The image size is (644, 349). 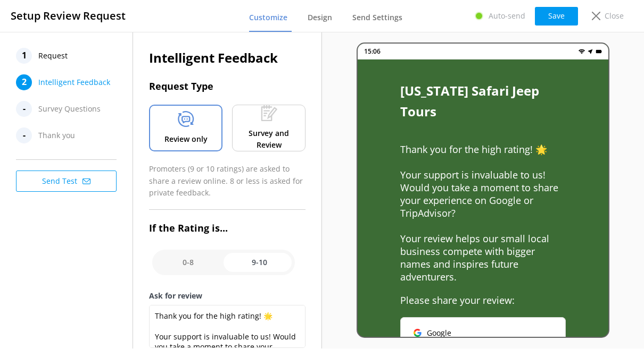 I want to click on h3: If the Rating is..., so click(x=228, y=228).